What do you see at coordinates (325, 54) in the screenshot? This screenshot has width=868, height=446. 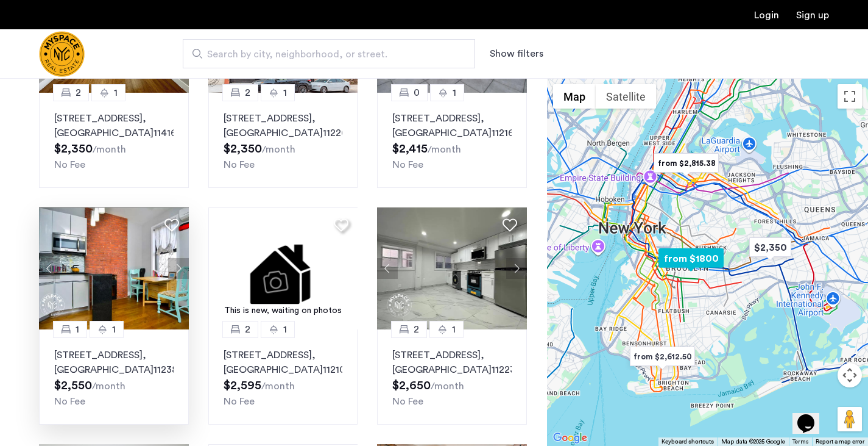 I see `span: Search by city, neighborhood, or street.` at bounding box center [325, 54].